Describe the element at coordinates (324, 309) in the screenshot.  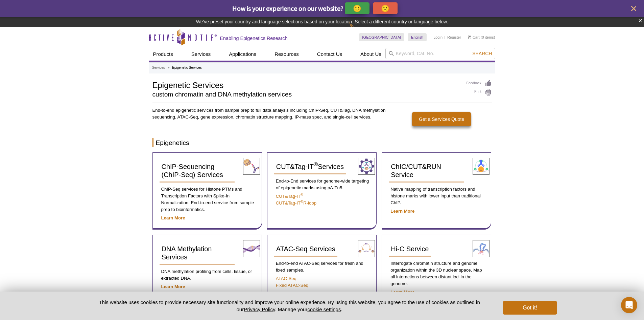
I see `button: cookie settings` at that location.